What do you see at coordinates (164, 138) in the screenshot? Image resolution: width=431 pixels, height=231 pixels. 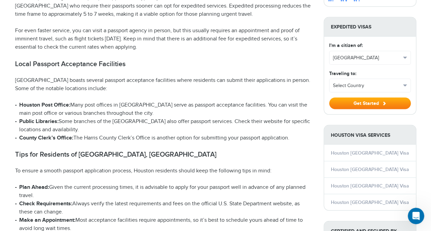 I see `li: The Harris County Clerk’s Office is another option for submitting your passport application.` at bounding box center [164, 138].